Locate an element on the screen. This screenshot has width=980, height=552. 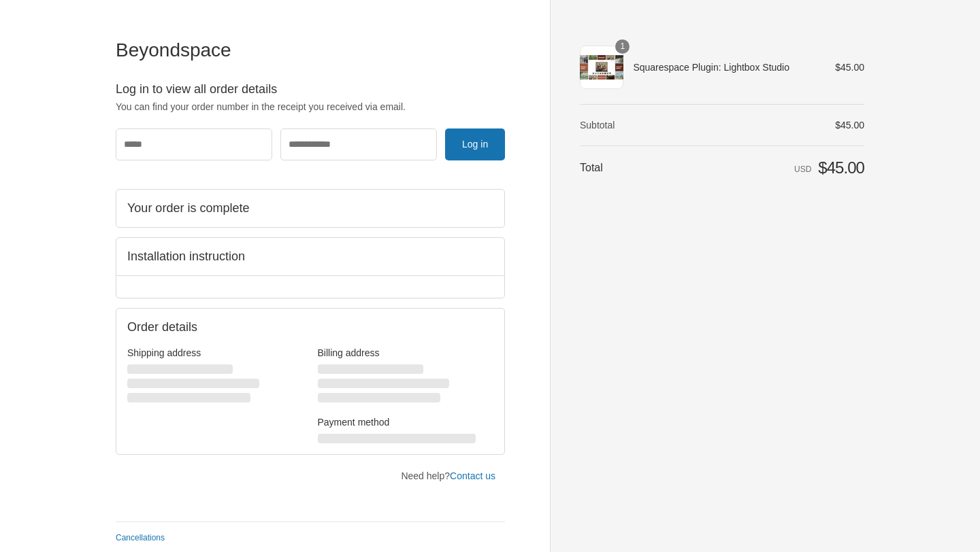
h2: Order details is located at coordinates (218, 327).